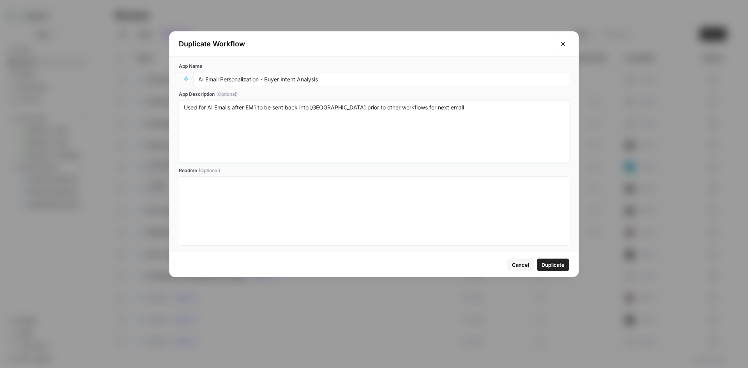 This screenshot has width=748, height=368. Describe the element at coordinates (520, 265) in the screenshot. I see `span: Cancel` at that location.